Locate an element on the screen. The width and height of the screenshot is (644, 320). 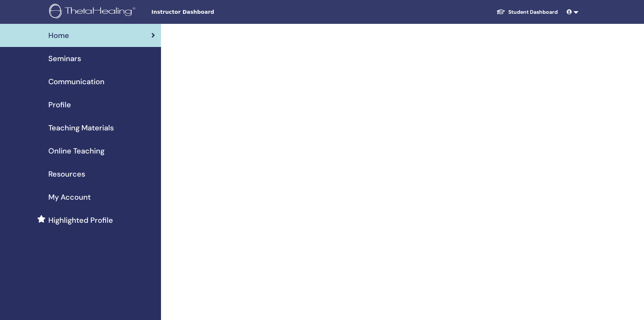
a: Student Dashboard is located at coordinates (527, 12).